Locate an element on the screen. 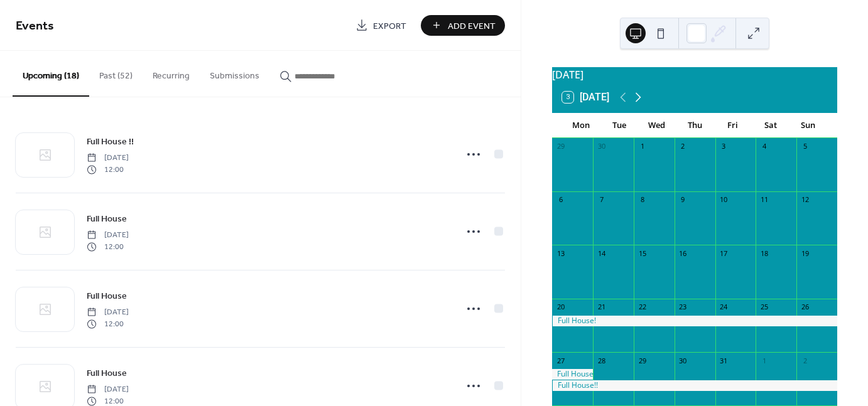 The width and height of the screenshot is (868, 406). a: Full House !! is located at coordinates (110, 141).